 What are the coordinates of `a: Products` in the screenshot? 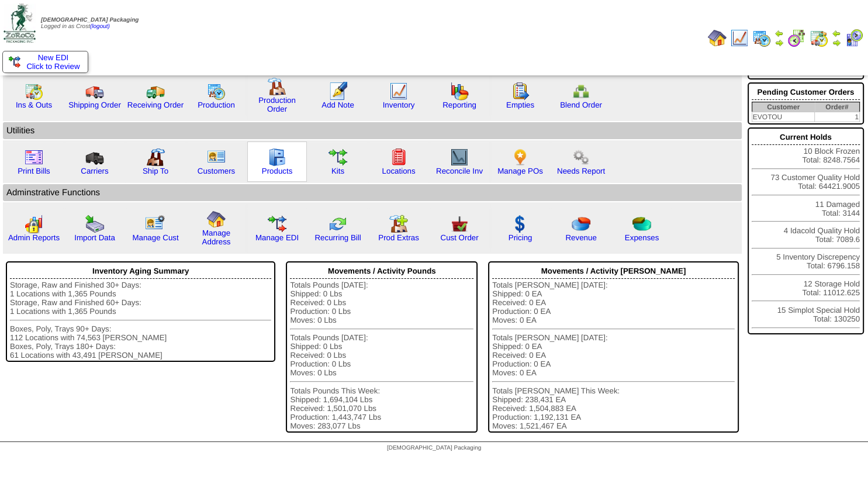 It's located at (277, 171).